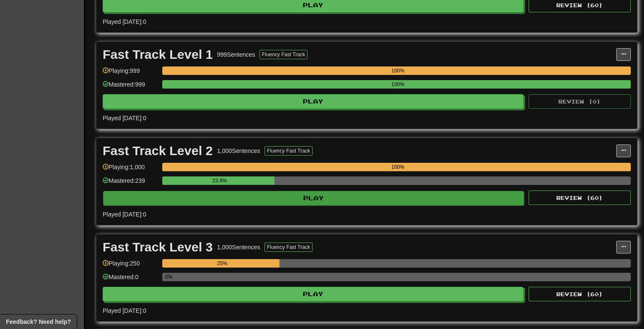 The width and height of the screenshot is (644, 329). Describe the element at coordinates (236, 54) in the screenshot. I see `div: 999 Sentences` at that location.